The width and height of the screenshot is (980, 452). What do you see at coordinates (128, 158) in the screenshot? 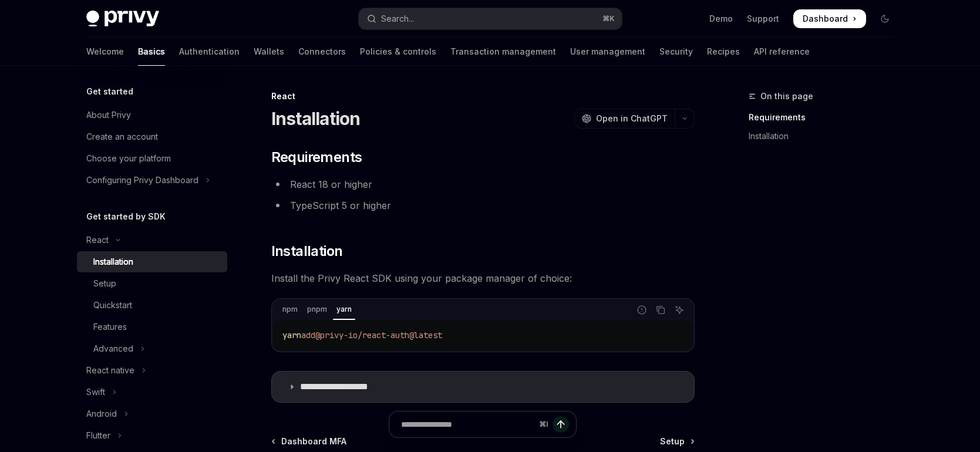
I see `div: Choose your platform` at bounding box center [128, 158].